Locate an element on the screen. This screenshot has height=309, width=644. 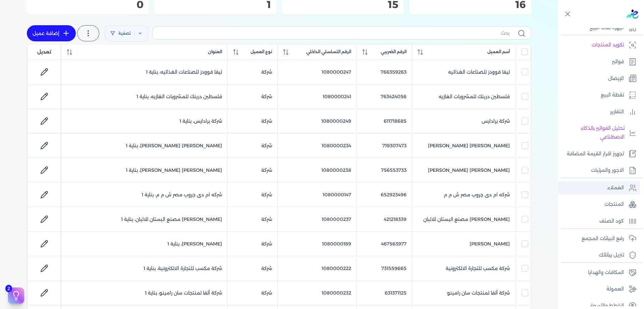
p: 0 is located at coordinates (88, 4).